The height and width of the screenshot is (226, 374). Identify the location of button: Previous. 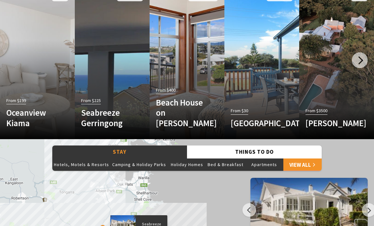
(249, 210).